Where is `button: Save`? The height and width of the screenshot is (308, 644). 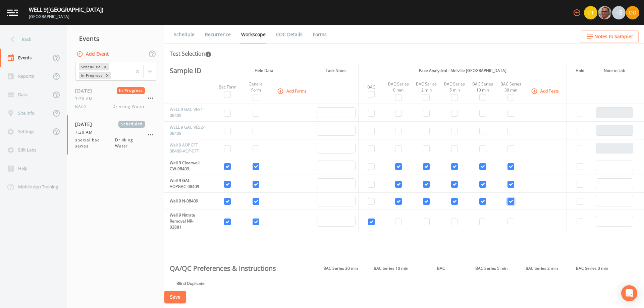 button: Save is located at coordinates (175, 296).